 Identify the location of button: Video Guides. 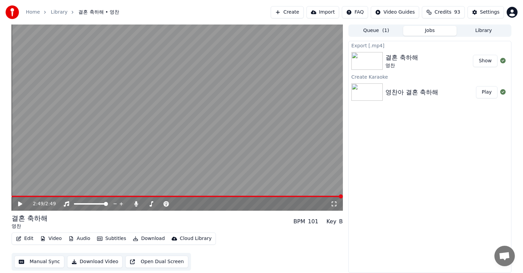
(395, 12).